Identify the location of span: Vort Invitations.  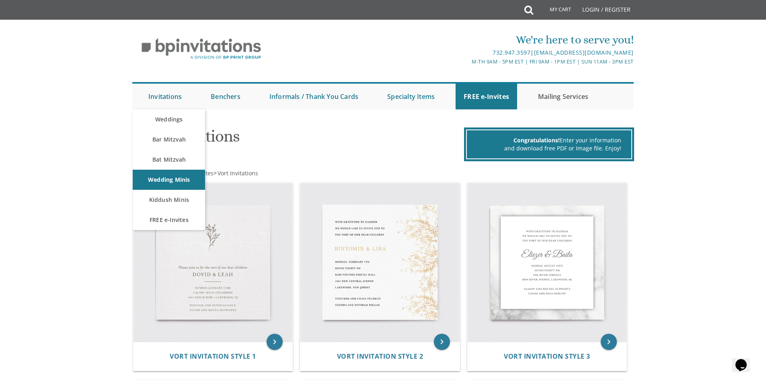
(238, 173).